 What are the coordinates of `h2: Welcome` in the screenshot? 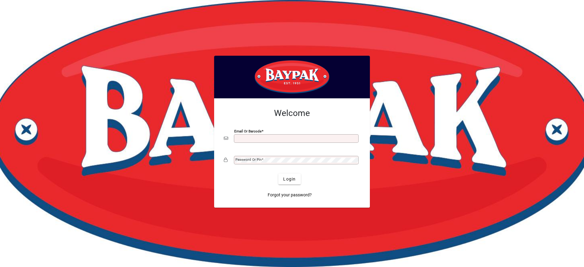 It's located at (292, 113).